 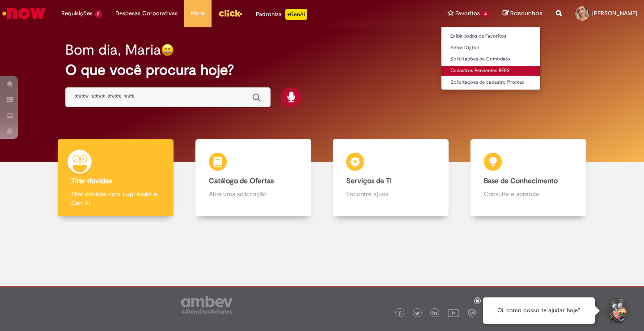 What do you see at coordinates (491, 58) in the screenshot?
I see `ul: Favoritos` at bounding box center [491, 58].